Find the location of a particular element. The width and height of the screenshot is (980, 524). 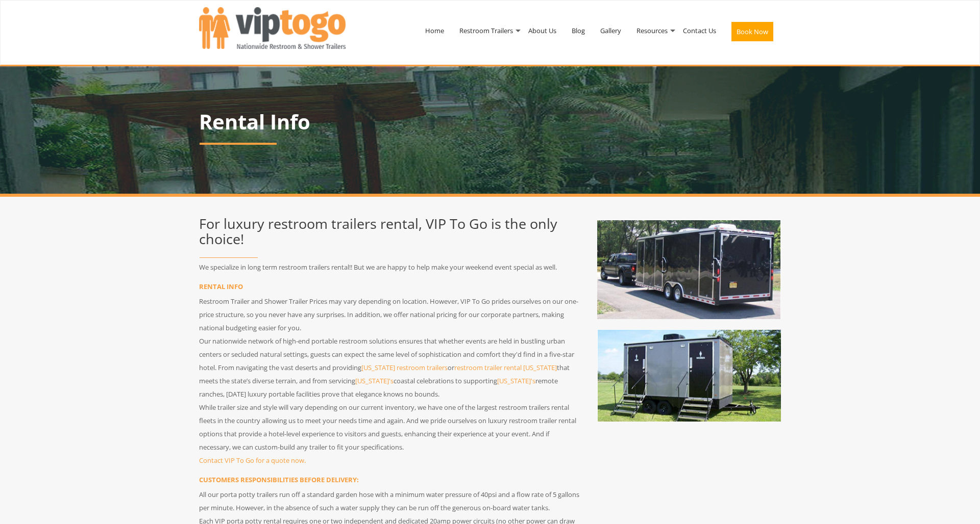

h1: Rental Info is located at coordinates (490, 122).